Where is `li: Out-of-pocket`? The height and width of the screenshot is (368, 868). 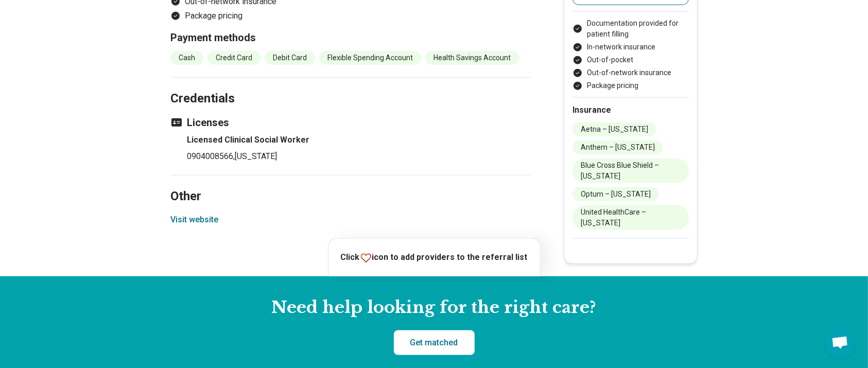
li: Out-of-pocket is located at coordinates (631, 60).